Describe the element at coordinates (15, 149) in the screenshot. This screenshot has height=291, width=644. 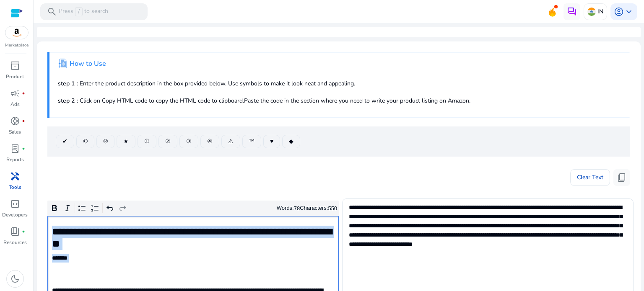
I see `span: lab_profile` at that location.